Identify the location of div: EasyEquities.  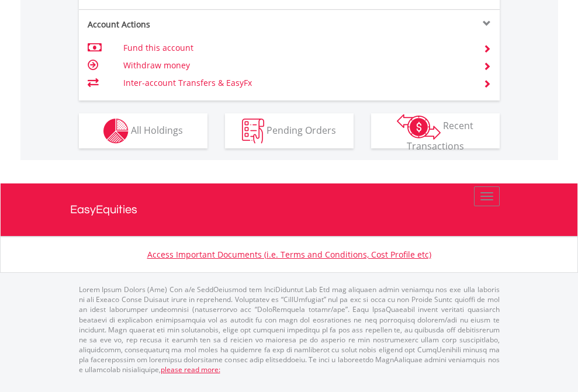
(289, 210).